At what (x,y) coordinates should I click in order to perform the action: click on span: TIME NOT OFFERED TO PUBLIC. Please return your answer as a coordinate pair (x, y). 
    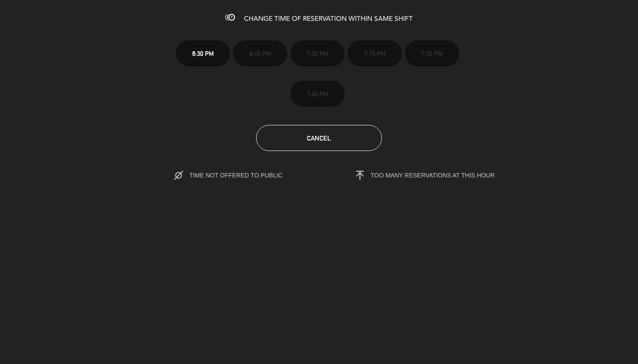
    Looking at the image, I should click on (245, 175).